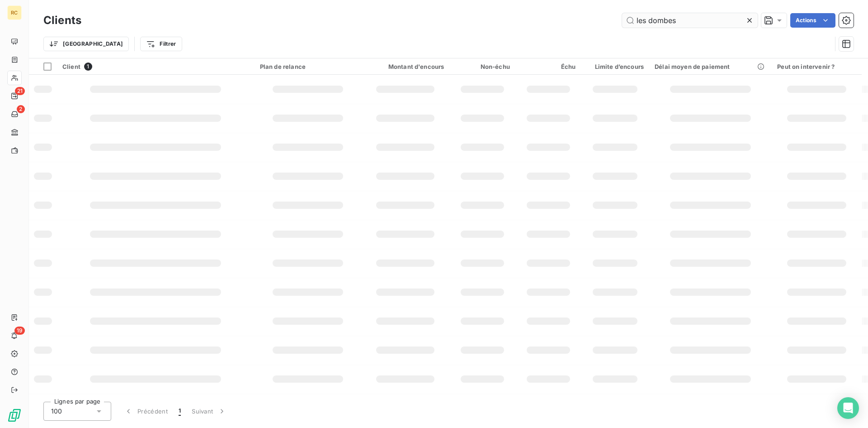 The width and height of the screenshot is (868, 428). Describe the element at coordinates (711, 67) in the screenshot. I see `div: Délai moyen de paiement` at that location.